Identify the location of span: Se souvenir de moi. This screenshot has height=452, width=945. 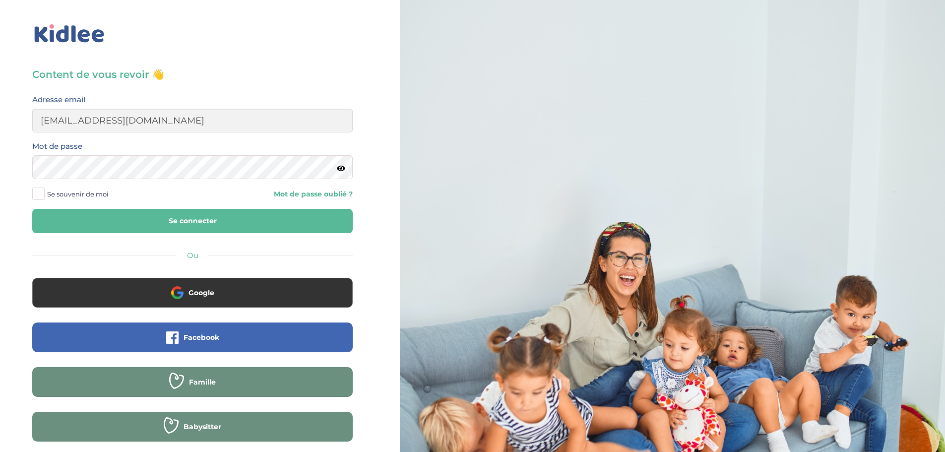
(78, 194).